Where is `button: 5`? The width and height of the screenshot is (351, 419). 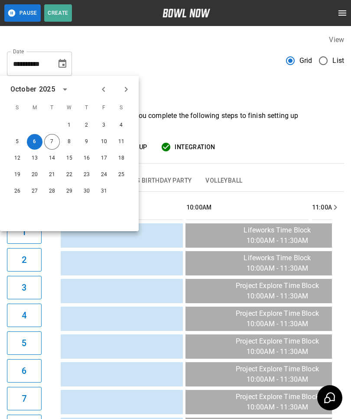 button: 5 is located at coordinates (24, 343).